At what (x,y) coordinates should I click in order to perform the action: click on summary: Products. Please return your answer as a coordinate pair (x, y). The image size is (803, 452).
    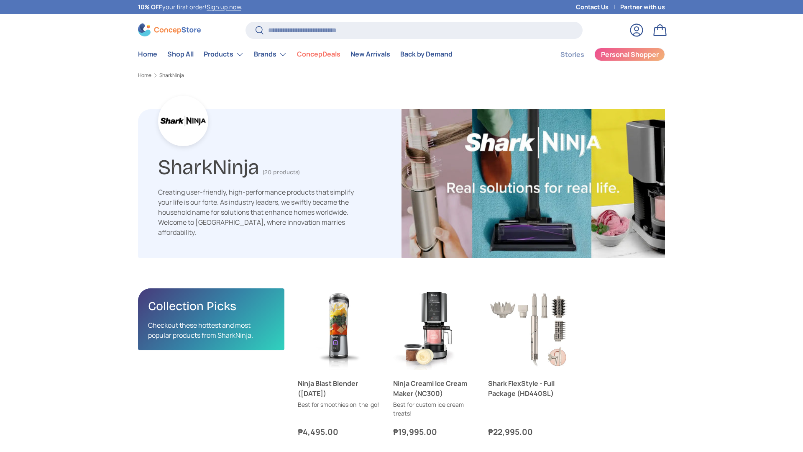
    Looking at the image, I should click on (224, 54).